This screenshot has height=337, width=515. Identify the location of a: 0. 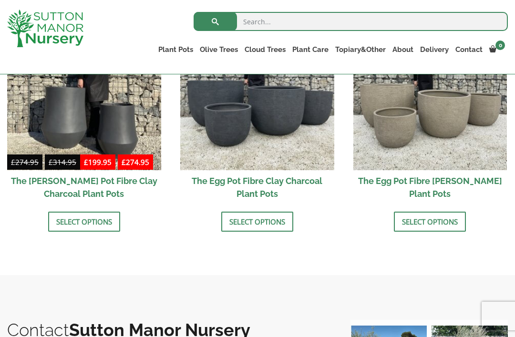
(497, 50).